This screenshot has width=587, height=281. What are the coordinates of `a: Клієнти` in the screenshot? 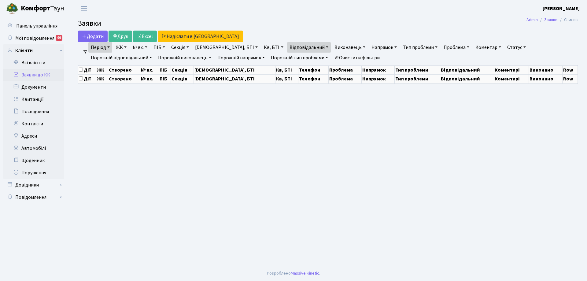 It's located at (34, 50).